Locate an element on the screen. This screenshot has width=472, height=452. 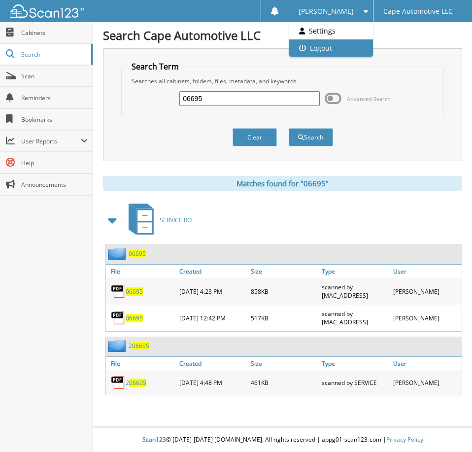
a: Logout is located at coordinates (331, 48).